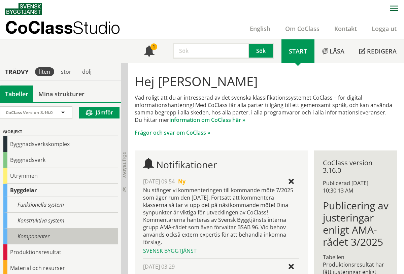 The image size is (404, 274). I want to click on a: 1, so click(149, 51).